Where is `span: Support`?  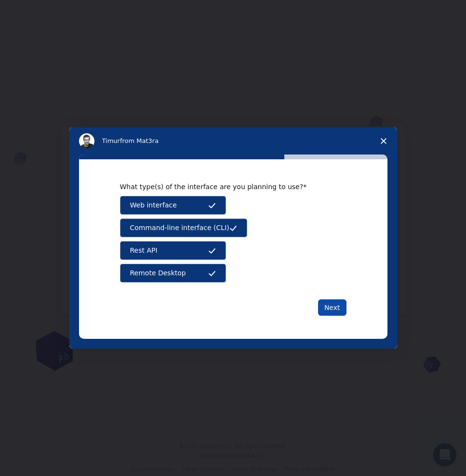
span: Support is located at coordinates (38, 11).